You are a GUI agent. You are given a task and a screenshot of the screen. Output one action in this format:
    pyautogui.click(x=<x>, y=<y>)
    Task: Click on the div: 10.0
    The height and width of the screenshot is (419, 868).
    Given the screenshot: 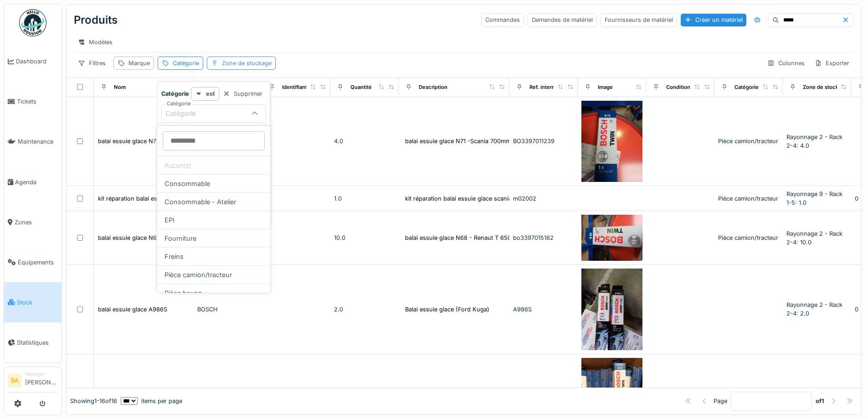 What is the action you would take?
    pyautogui.click(x=365, y=238)
    